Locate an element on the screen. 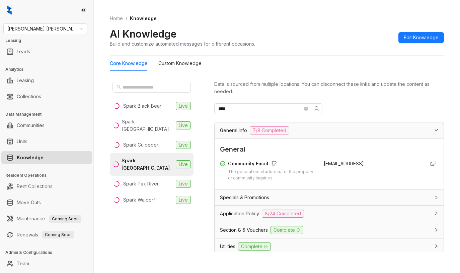 This screenshot has height=273, width=460. div: UtilitiesComplete is located at coordinates (329, 246).